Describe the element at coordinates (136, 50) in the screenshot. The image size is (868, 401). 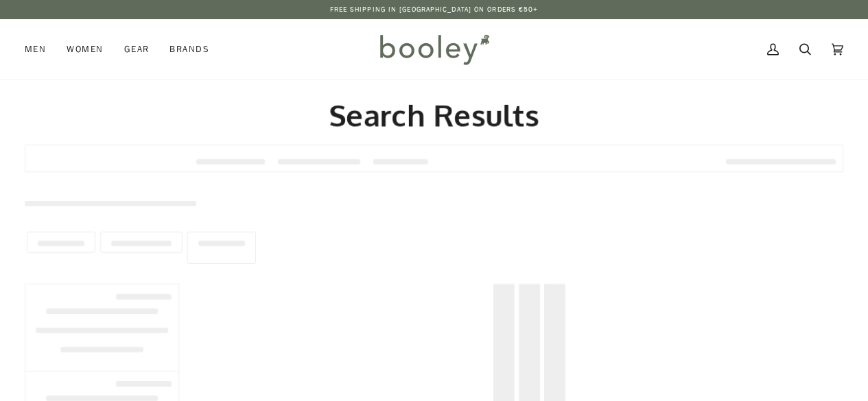
I see `div: Gear` at that location.